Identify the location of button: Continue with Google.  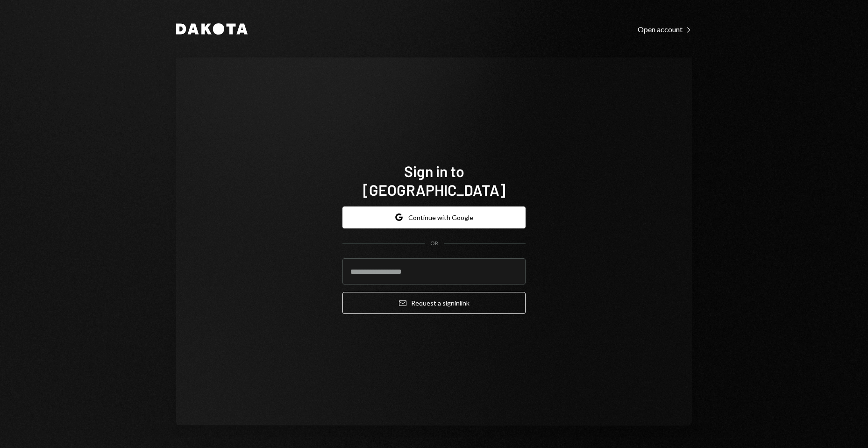
(434, 217).